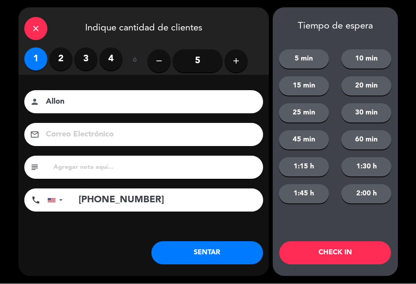  What do you see at coordinates (111, 59) in the screenshot?
I see `label: 4` at bounding box center [111, 59].